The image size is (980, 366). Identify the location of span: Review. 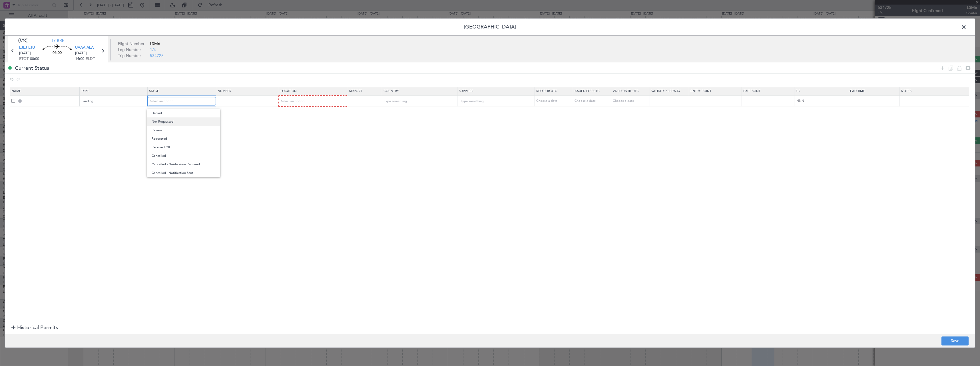
(184, 131).